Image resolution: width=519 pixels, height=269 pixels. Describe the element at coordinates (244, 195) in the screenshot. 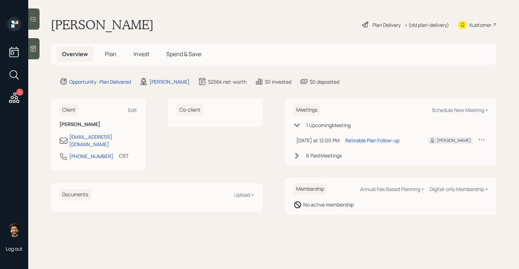

I see `div: Upload +` at that location.